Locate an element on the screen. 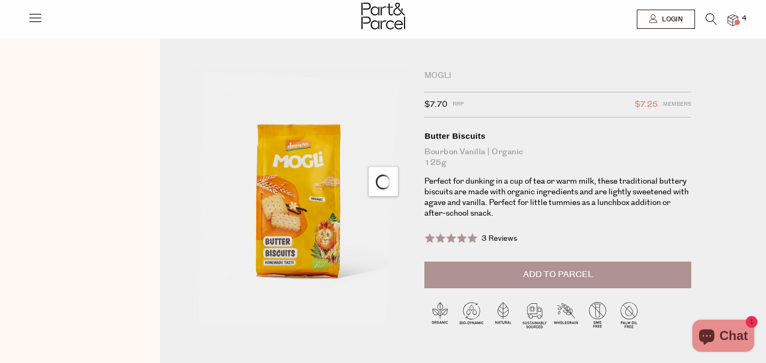  span: RRP is located at coordinates (458, 105).